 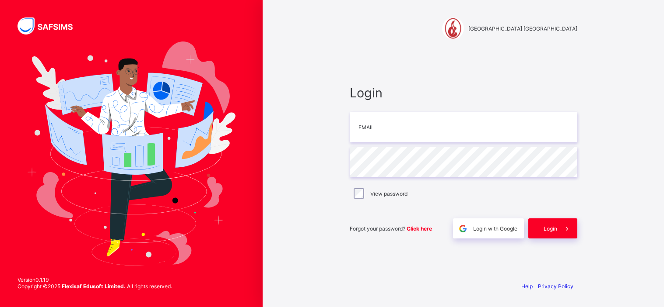 I want to click on img: Hero Image, so click(x=131, y=154).